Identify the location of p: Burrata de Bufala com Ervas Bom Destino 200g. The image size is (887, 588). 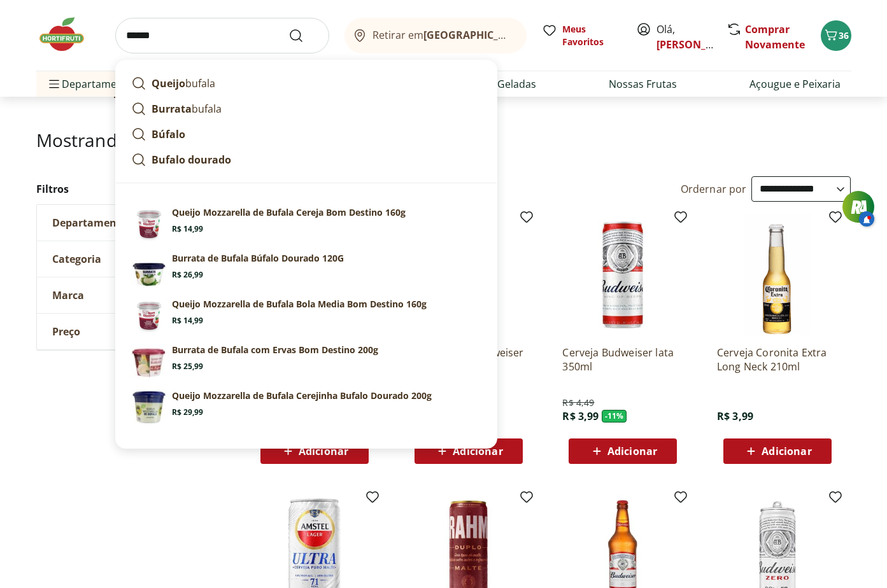
(275, 350).